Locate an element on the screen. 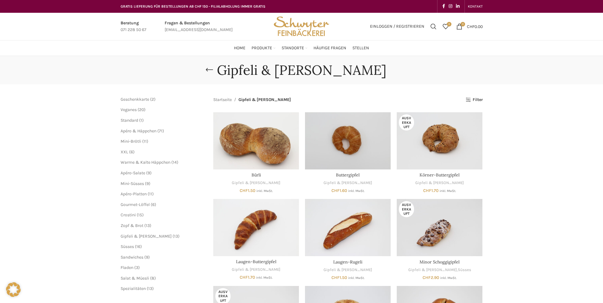 Image resolution: width=603 pixels, height=303 pixels. span: Apéro-Platten is located at coordinates (134, 194).